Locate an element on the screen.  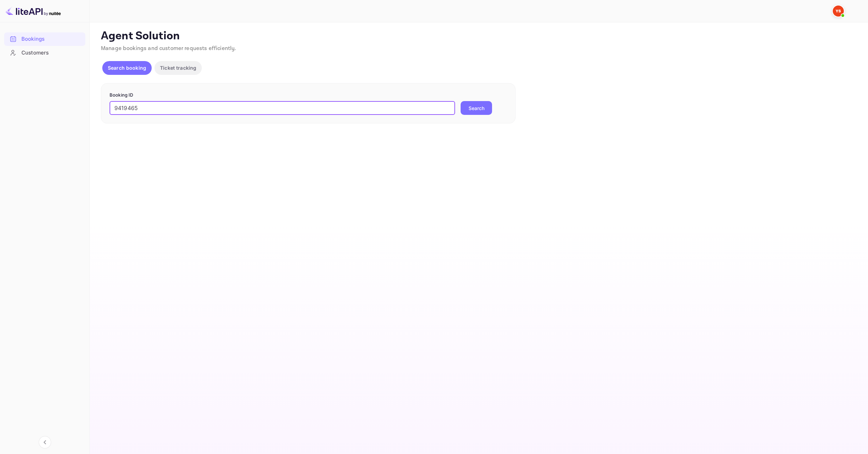
p: Agent Solution is located at coordinates (478, 36).